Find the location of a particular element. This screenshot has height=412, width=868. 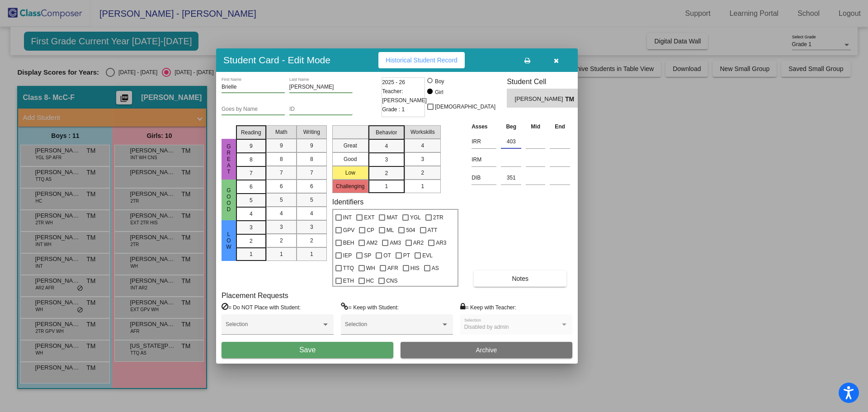

span: 2025 - 26 is located at coordinates (393, 83).